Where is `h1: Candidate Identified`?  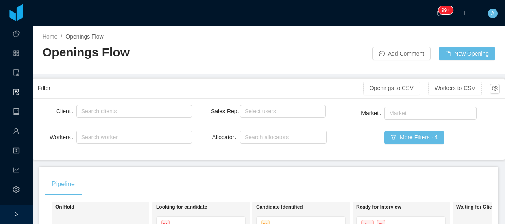 h1: Candidate Identified is located at coordinates (313, 207).